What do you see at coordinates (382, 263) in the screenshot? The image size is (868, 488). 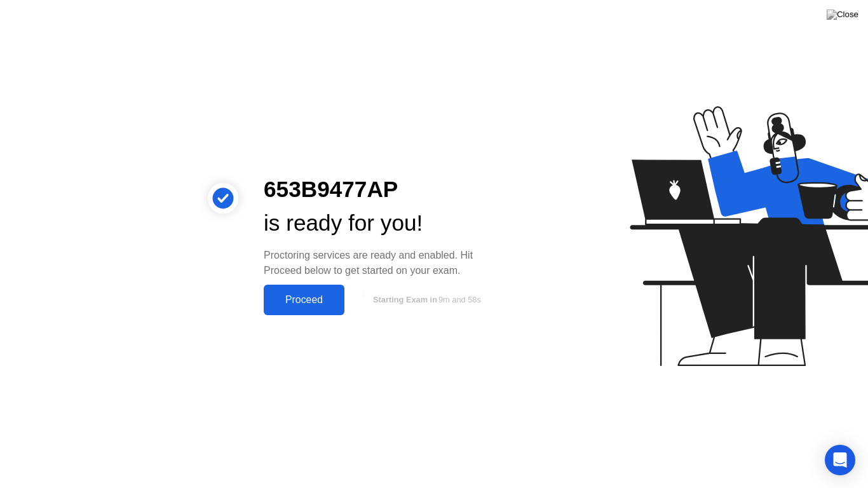 I see `div: Proctoring services are ready and enabled. Hit Proceed below to get started on your exam.` at bounding box center [382, 263].